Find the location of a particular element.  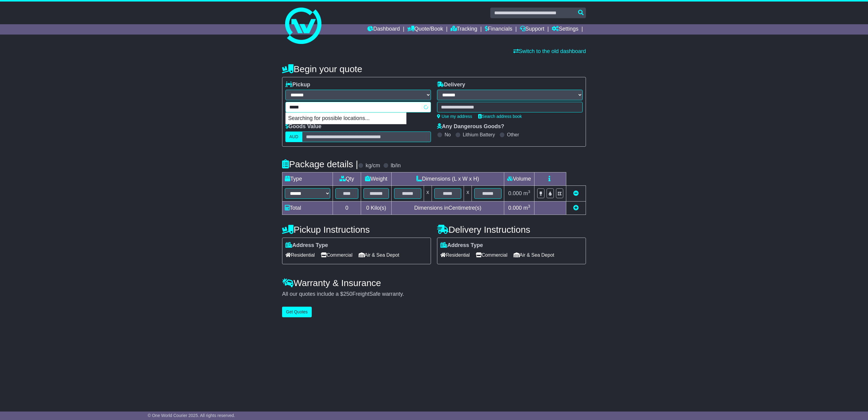

td: Qty is located at coordinates (347, 179).